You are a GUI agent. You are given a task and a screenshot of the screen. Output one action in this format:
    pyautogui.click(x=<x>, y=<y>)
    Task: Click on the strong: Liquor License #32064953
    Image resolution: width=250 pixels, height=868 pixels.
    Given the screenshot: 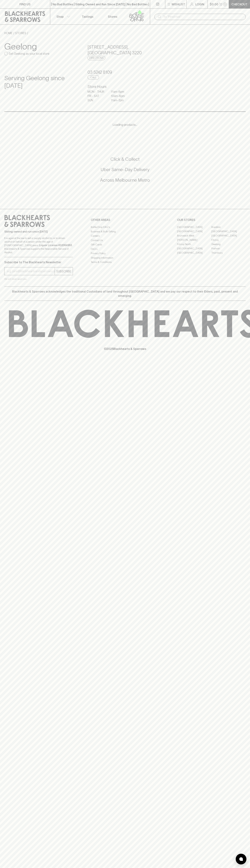 What is the action you would take?
    pyautogui.click(x=55, y=245)
    